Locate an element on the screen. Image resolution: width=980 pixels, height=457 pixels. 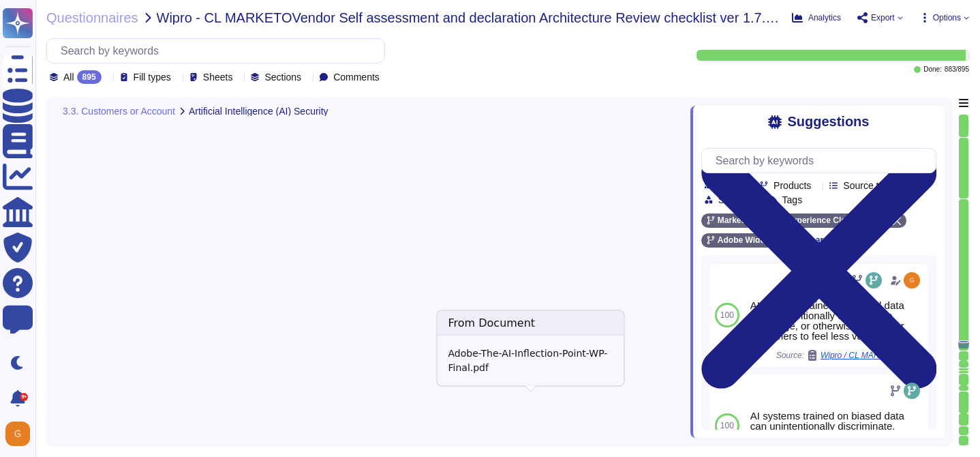
div: 895 is located at coordinates (89, 77).